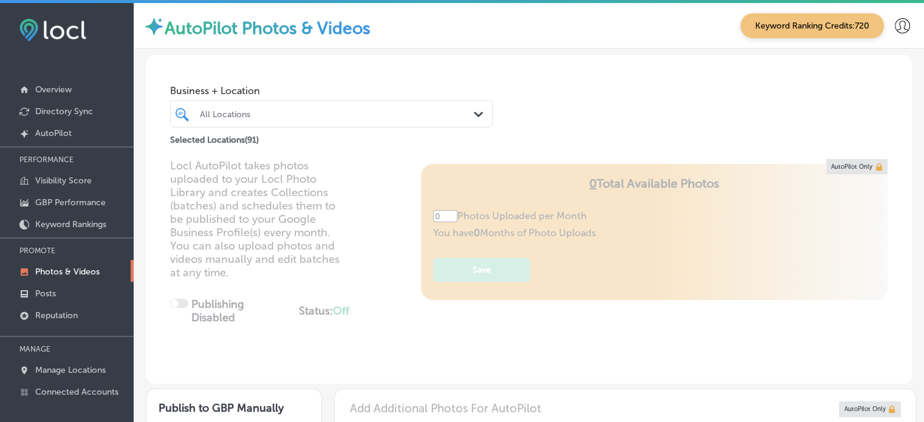 The width and height of the screenshot is (924, 422). Describe the element at coordinates (57, 315) in the screenshot. I see `p: Reputation` at that location.